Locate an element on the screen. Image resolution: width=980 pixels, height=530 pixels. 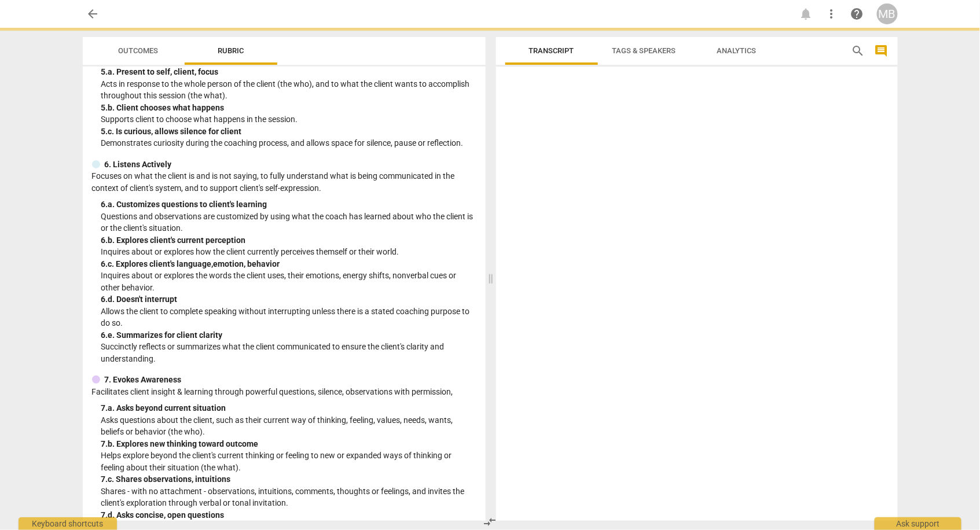
p: Supports client to choose what happens in the session. is located at coordinates (289, 119).